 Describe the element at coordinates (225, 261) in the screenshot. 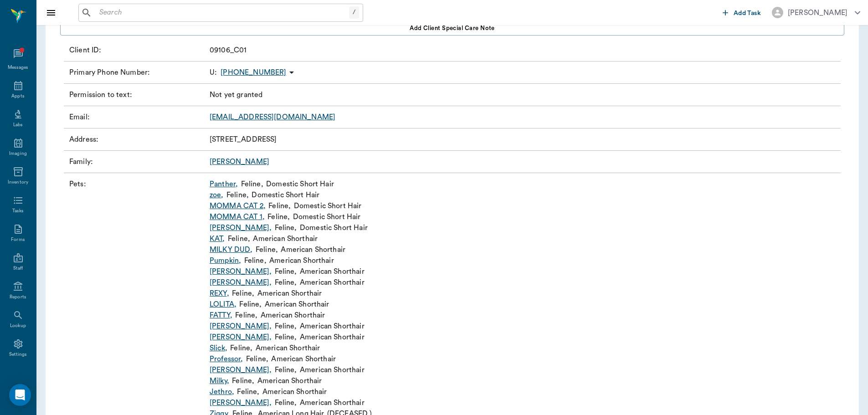

I see `a: Pumpkin,` at that location.